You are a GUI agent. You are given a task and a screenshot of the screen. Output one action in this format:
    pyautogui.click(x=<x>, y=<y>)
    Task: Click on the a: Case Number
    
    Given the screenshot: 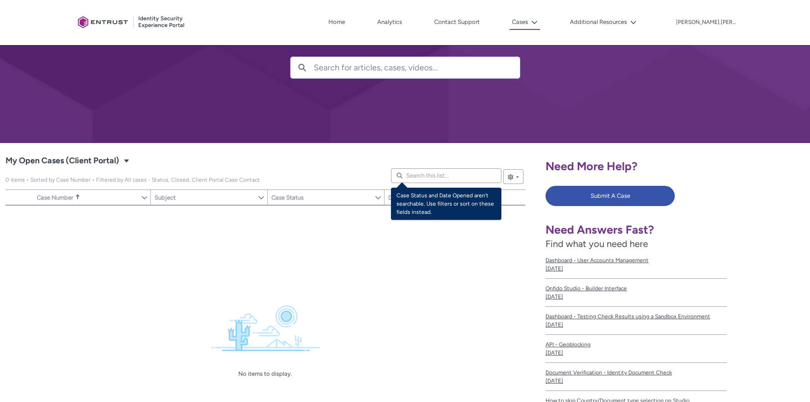 What is the action you would take?
    pyautogui.click(x=87, y=197)
    